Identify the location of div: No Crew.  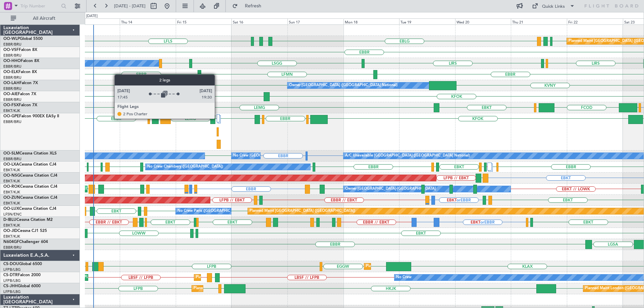
(404, 278).